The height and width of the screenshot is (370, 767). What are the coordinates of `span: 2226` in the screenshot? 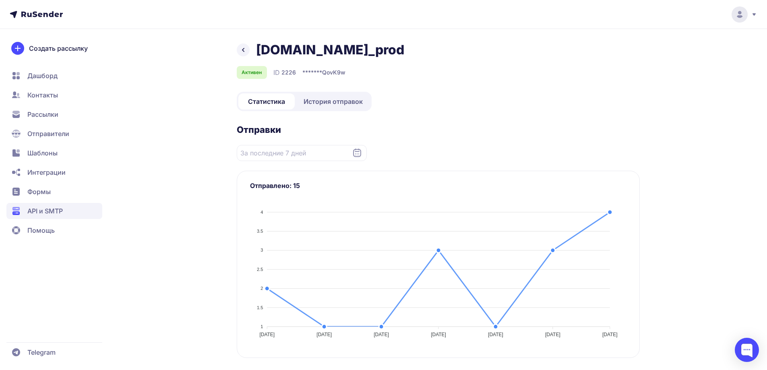 It's located at (289, 72).